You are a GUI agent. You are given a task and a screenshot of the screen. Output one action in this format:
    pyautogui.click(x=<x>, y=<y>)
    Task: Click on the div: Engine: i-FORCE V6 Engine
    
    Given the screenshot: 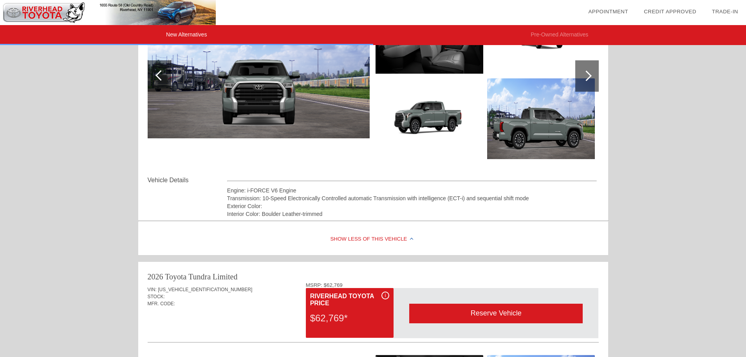 What is the action you would take?
    pyautogui.click(x=412, y=190)
    